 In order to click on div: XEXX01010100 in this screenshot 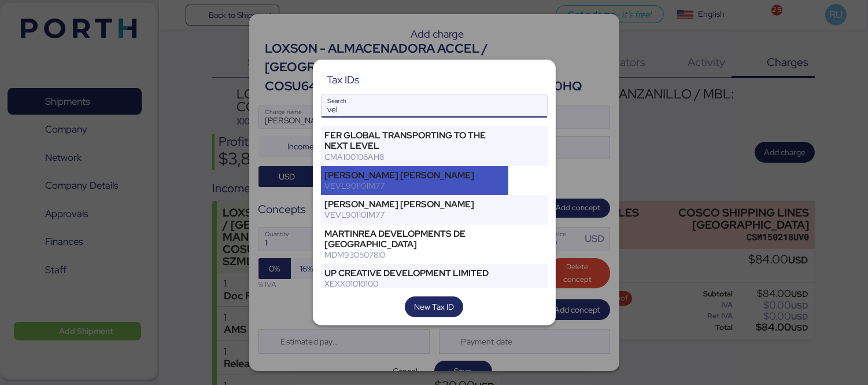, I will do `click(414, 283)`.